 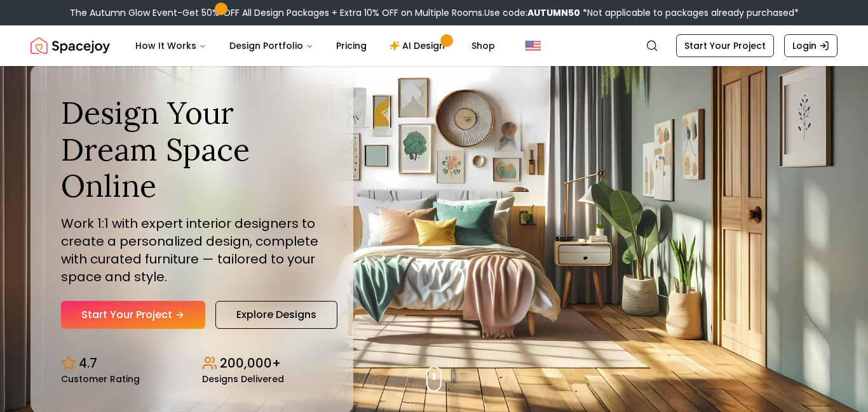 I want to click on span: *Not applicable to packages already purchased*, so click(x=690, y=13).